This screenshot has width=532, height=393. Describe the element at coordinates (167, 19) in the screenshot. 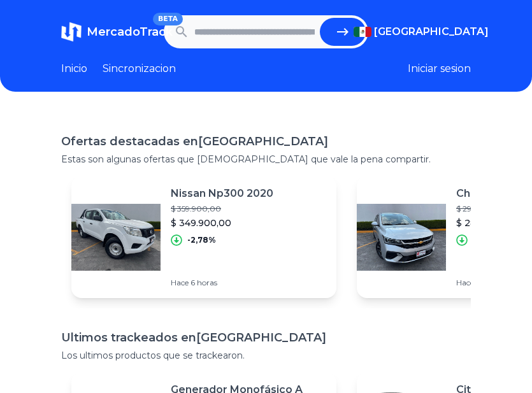

I see `span: BETA` at that location.